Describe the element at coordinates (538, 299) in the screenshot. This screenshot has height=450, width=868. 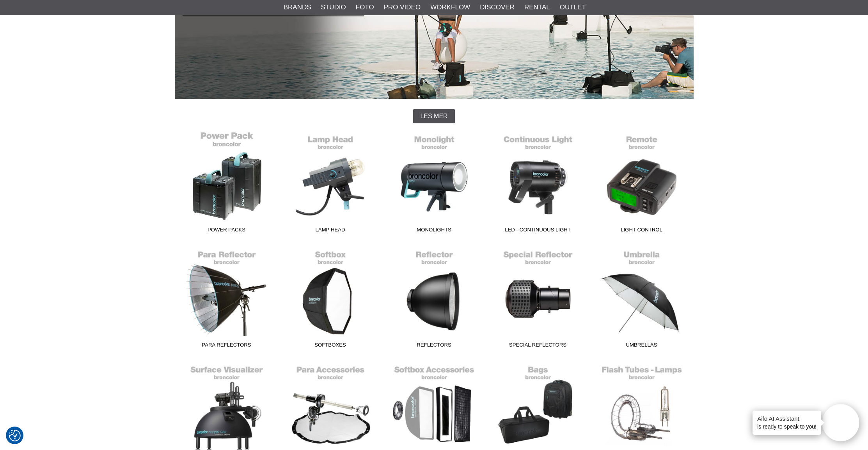
I see `a: Special Reflectors` at that location.